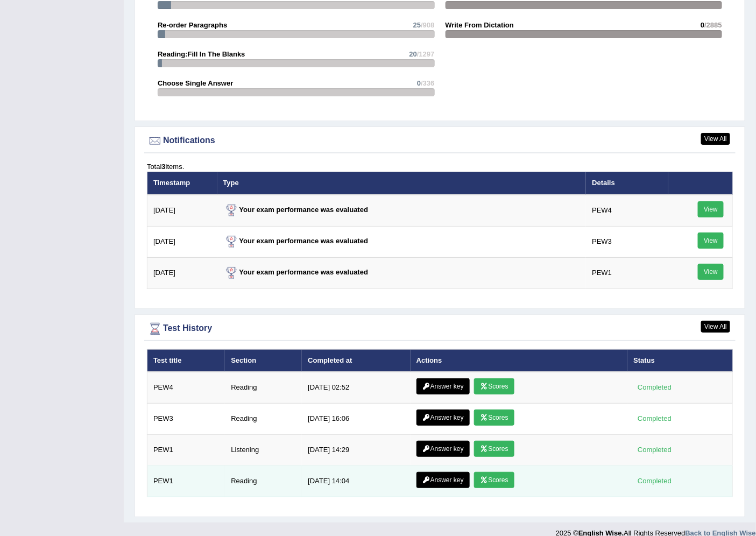  I want to click on span: 20, so click(412, 54).